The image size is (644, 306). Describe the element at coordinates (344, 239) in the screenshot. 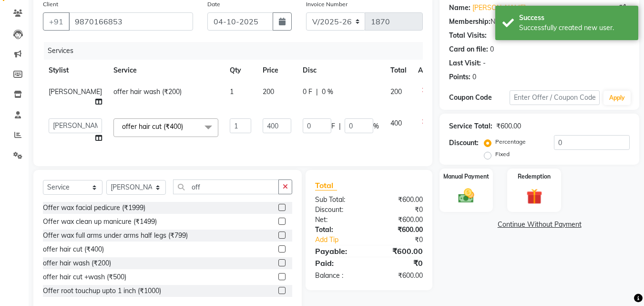

I see `a: Add Tip` at that location.